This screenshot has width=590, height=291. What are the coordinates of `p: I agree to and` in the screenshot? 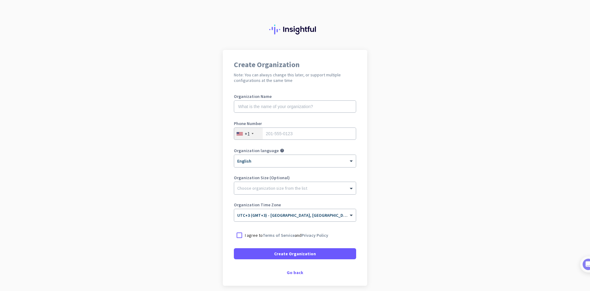 It's located at (287, 235).